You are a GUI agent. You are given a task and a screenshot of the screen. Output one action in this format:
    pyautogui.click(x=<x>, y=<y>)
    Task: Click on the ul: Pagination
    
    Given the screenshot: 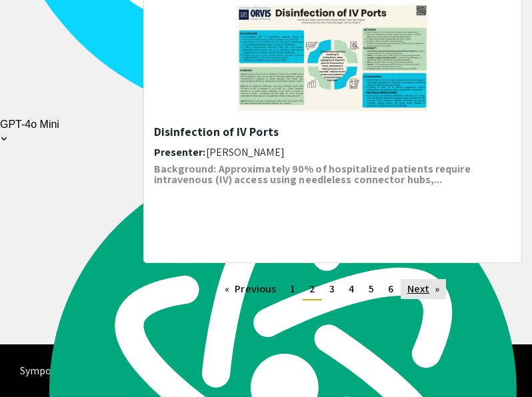 What is the action you would take?
    pyautogui.click(x=332, y=290)
    